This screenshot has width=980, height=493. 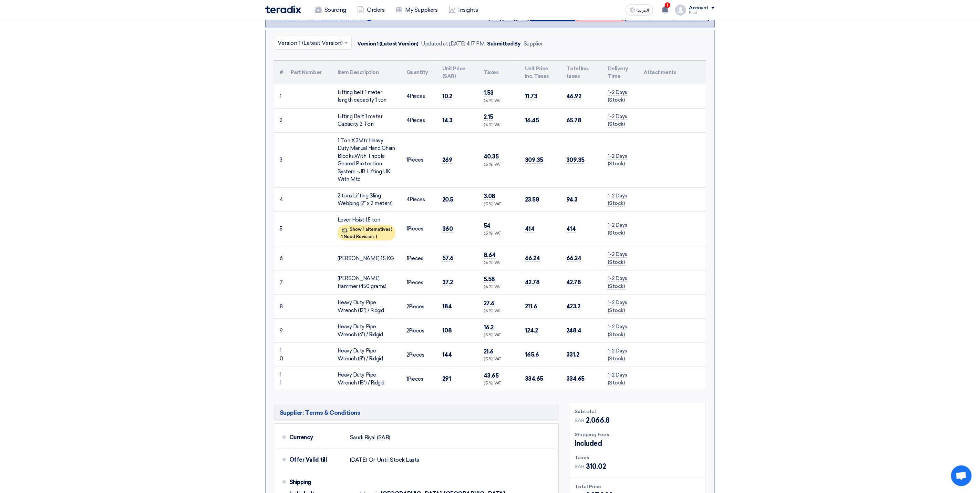 I want to click on div: Heavy Duty Pipe Wrench (18") / Ridgid, so click(x=366, y=379).